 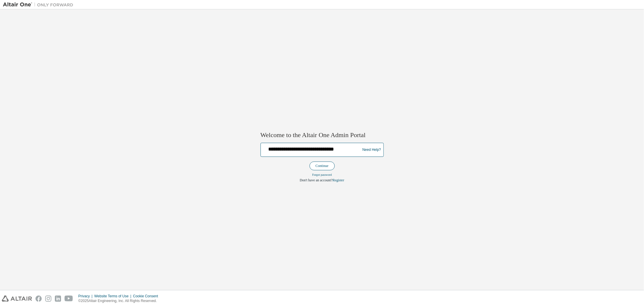 I want to click on button: Continue, so click(x=322, y=166).